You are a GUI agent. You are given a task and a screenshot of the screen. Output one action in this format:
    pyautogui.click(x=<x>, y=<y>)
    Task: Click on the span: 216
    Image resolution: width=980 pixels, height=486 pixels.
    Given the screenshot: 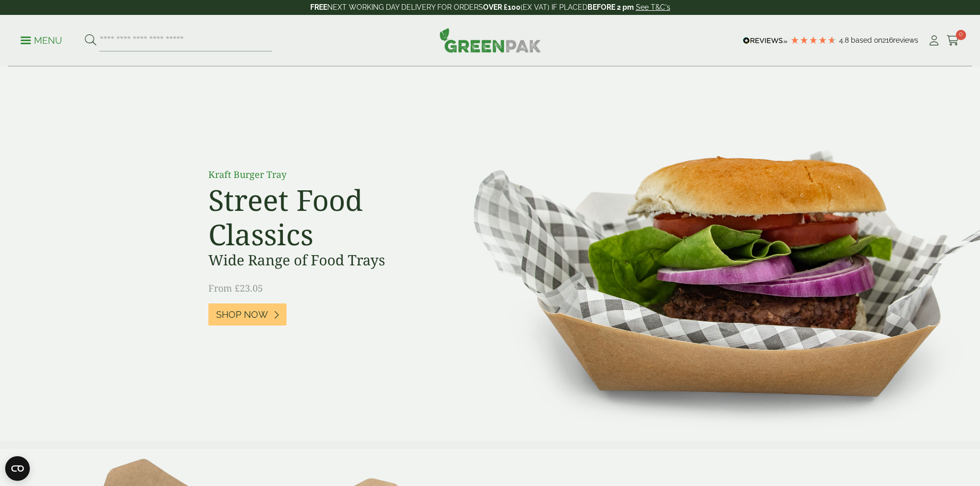 What is the action you would take?
    pyautogui.click(x=887, y=40)
    